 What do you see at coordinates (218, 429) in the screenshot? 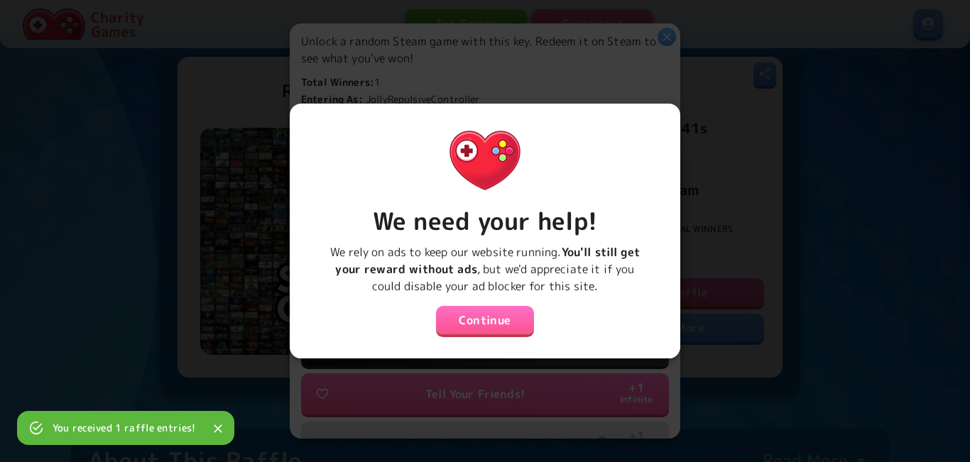
I see `button: Close` at bounding box center [218, 429].